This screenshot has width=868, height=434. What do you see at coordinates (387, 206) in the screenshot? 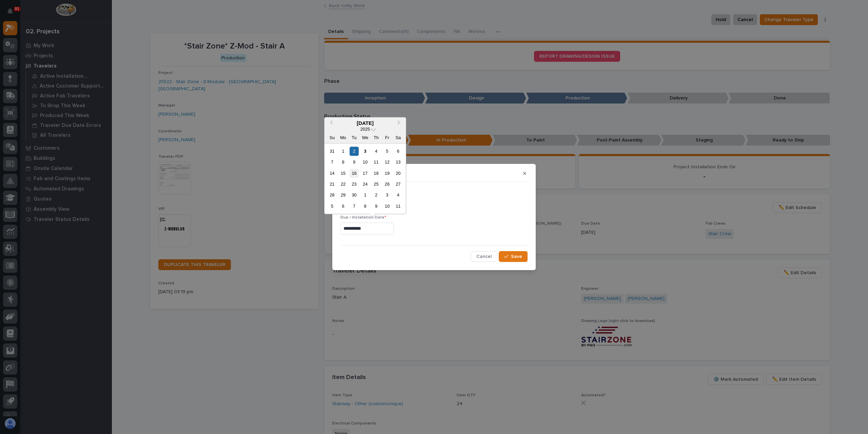
I see `div: Choose Friday, October 10th, 2025` at bounding box center [387, 206].